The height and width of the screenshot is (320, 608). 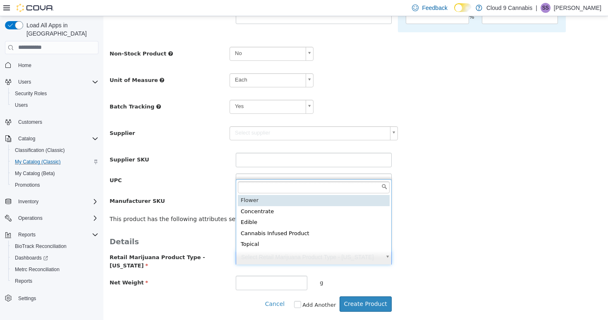 What do you see at coordinates (40, 150) in the screenshot?
I see `a: Classification (Classic)` at bounding box center [40, 150].